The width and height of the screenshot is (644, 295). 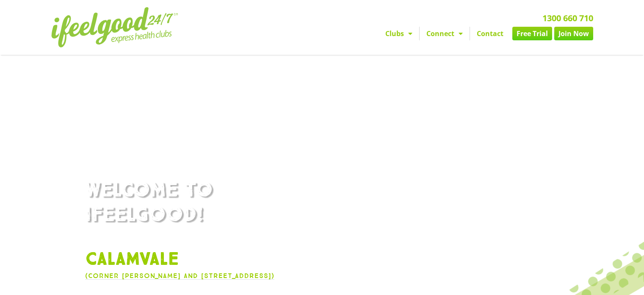 What do you see at coordinates (322, 202) in the screenshot?
I see `h1: WELCOME TO IFEELGOOD!` at bounding box center [322, 202].